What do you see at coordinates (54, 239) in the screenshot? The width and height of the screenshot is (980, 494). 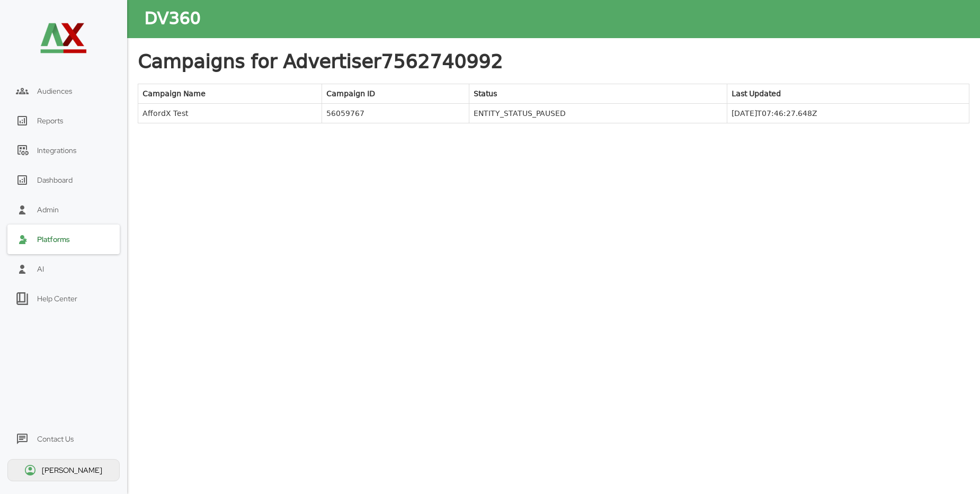 I see `div: Platforms` at bounding box center [54, 239].